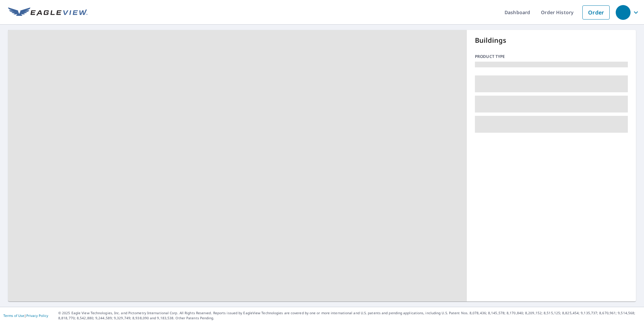 This screenshot has height=324, width=644. Describe the element at coordinates (14, 316) in the screenshot. I see `a: Terms of Use` at that location.